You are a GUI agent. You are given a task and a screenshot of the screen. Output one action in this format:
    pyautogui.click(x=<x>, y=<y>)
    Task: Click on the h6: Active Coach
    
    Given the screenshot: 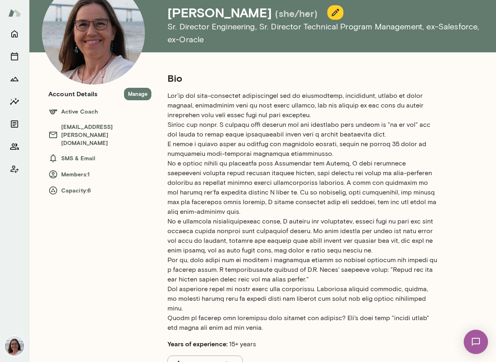 What is the action you would take?
    pyautogui.click(x=100, y=111)
    